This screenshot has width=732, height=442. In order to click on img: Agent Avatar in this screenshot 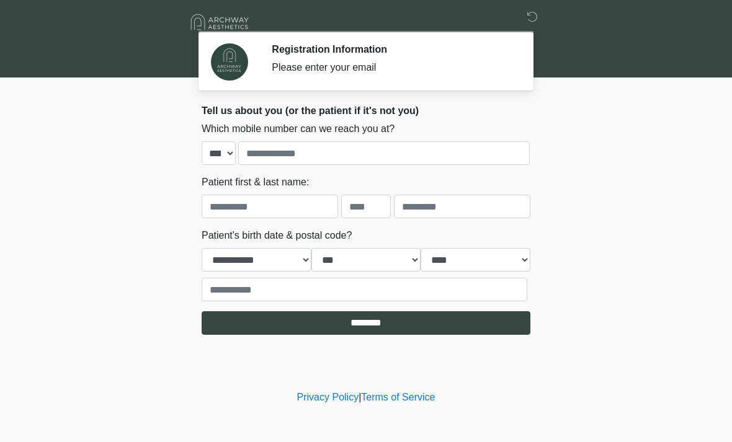, I will do `click(229, 62)`.